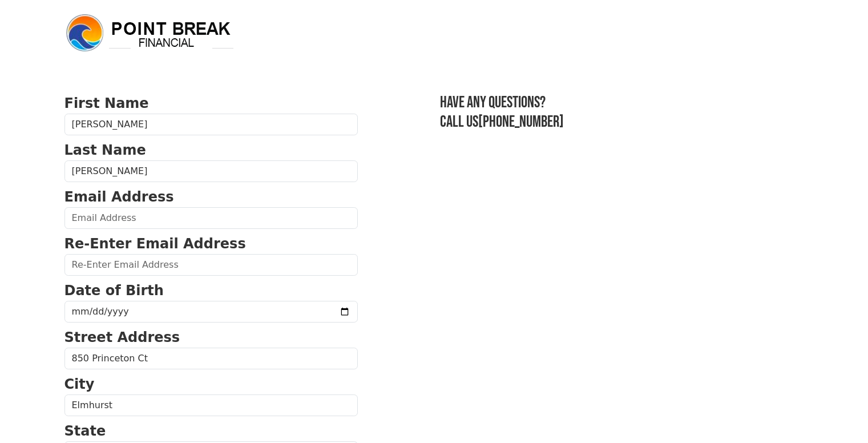 The height and width of the screenshot is (443, 868). What do you see at coordinates (155, 244) in the screenshot?
I see `strong: Re-Enter Email Address` at bounding box center [155, 244].